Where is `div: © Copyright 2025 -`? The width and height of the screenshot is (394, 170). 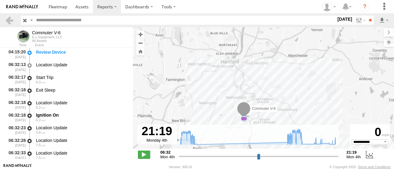
div: © Copyright 2025 - is located at coordinates (360, 167).